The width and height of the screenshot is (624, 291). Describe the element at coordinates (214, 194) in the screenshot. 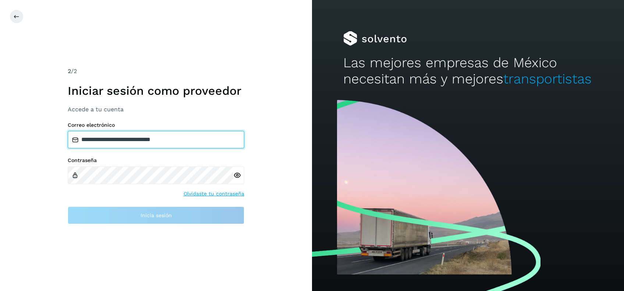

I see `a: Olvidaste tu contraseña` at that location.